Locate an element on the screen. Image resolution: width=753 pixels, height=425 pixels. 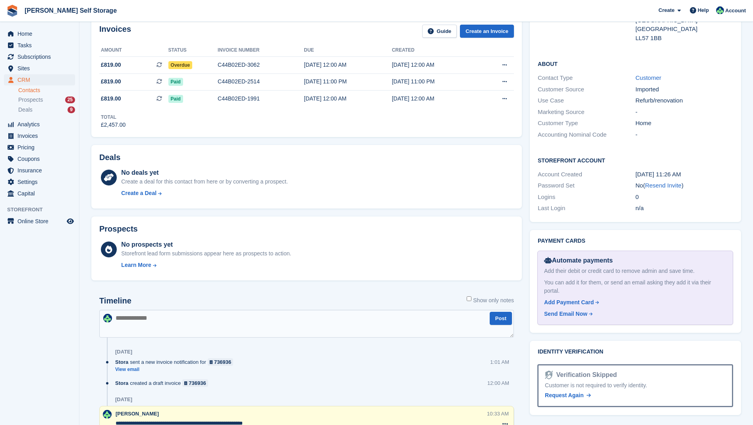
a: Preview store is located at coordinates (70, 221).